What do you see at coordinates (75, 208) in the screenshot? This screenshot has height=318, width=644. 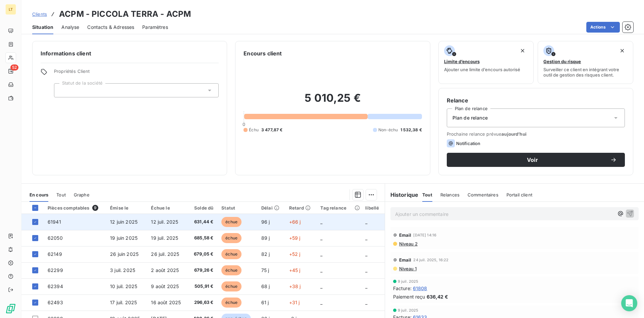 I see `div: Pièces comptables` at bounding box center [75, 208].